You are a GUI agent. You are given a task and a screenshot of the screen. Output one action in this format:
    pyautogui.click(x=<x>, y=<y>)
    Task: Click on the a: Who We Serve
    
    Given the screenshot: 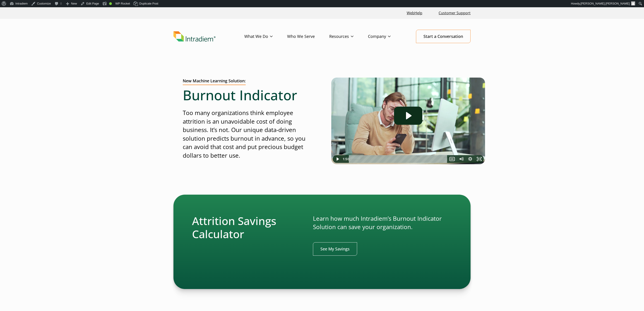 What is the action you would take?
    pyautogui.click(x=308, y=37)
    